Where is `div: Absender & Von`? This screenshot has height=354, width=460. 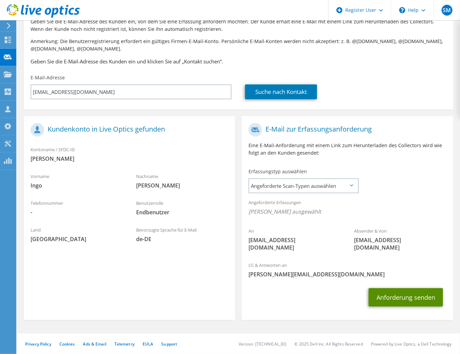 div: Absender & Von is located at coordinates (400, 239).